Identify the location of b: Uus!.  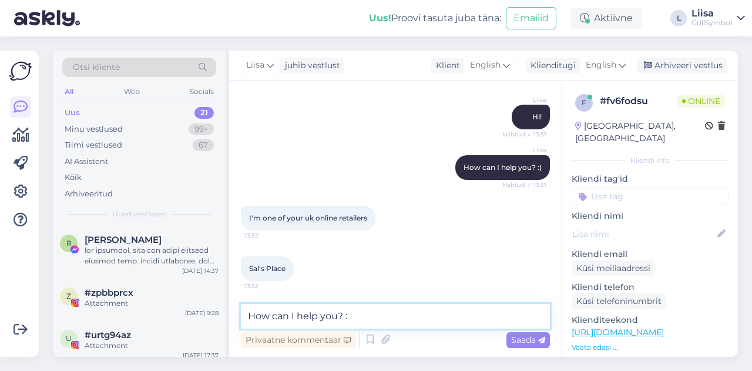
(380, 18).